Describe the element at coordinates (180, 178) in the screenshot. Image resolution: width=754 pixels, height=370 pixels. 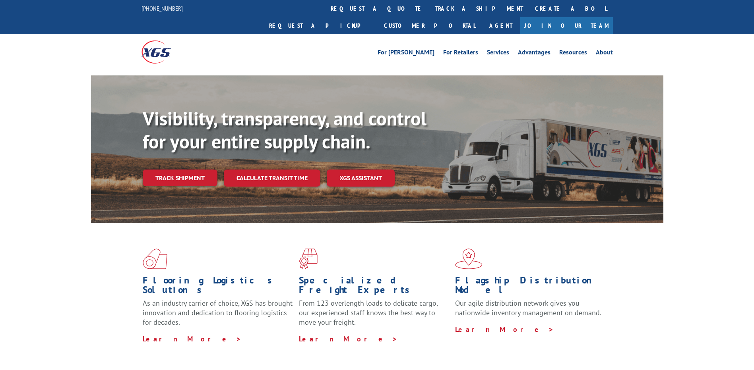
I see `a: Track shipment` at that location.